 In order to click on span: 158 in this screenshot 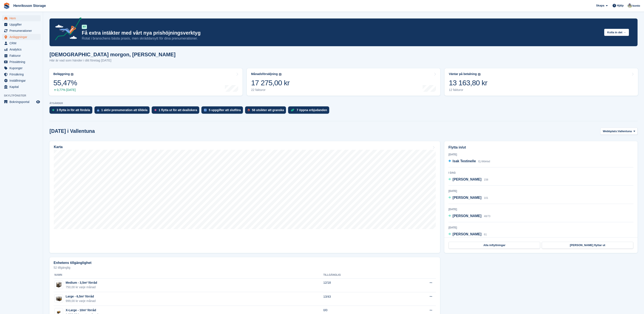, I will do `click(486, 180)`.